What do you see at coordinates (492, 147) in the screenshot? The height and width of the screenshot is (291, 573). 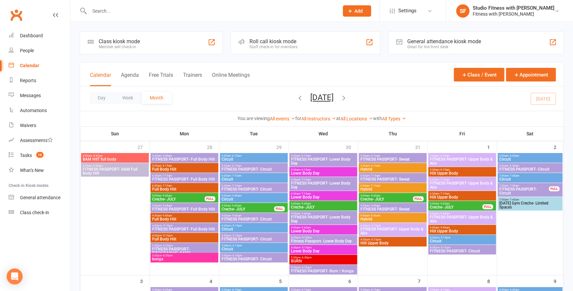 I see `div: 1` at bounding box center [492, 147].